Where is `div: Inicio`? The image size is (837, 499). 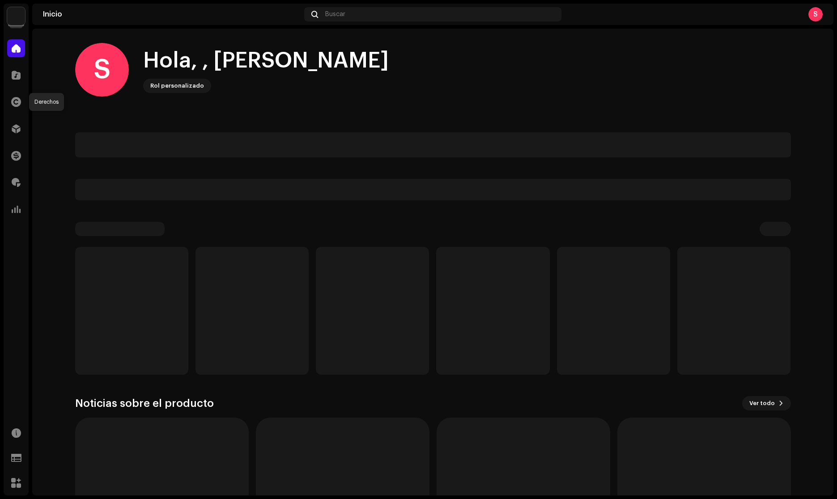 div: Inicio is located at coordinates (172, 14).